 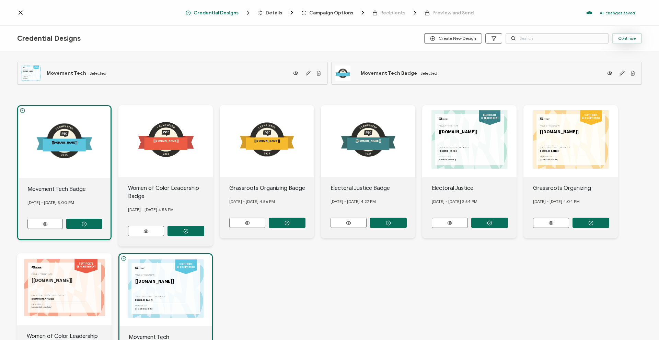 I want to click on div: Breadcrumb, so click(x=329, y=13).